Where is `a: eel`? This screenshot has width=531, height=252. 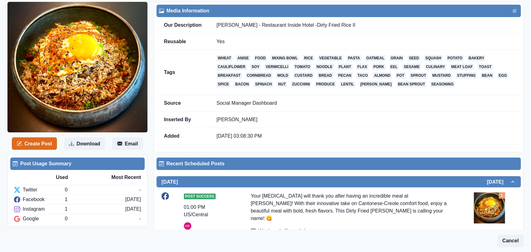 a: eel is located at coordinates (394, 67).